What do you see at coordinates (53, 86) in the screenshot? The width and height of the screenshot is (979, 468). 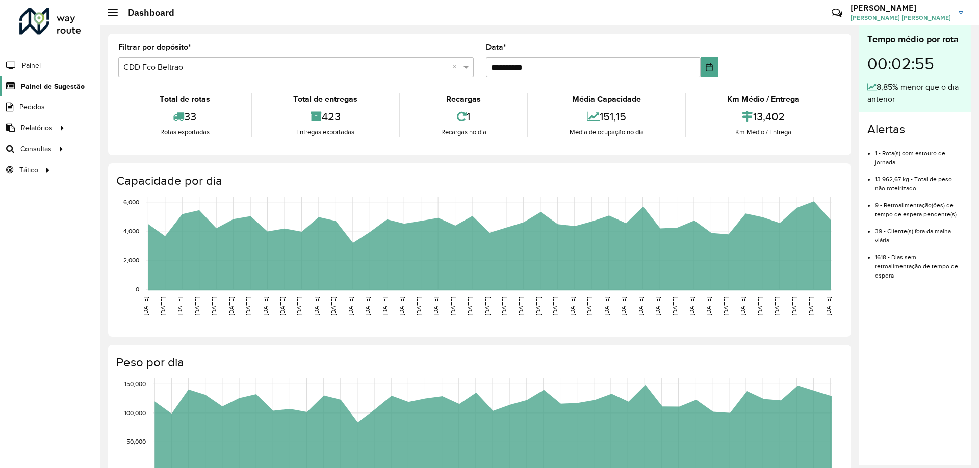 I see `span: Painel de Sugestão` at bounding box center [53, 86].